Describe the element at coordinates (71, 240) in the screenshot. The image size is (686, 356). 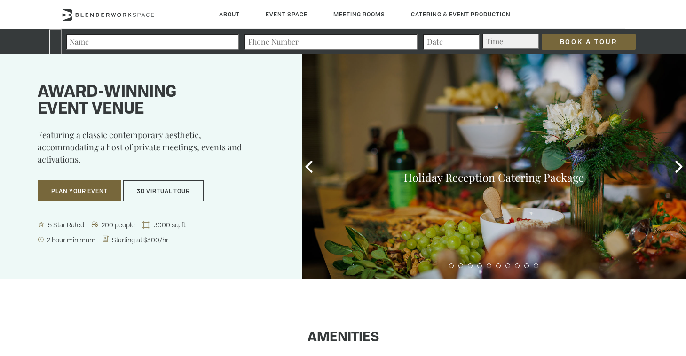
I see `span: 2 hour minimum` at that location.